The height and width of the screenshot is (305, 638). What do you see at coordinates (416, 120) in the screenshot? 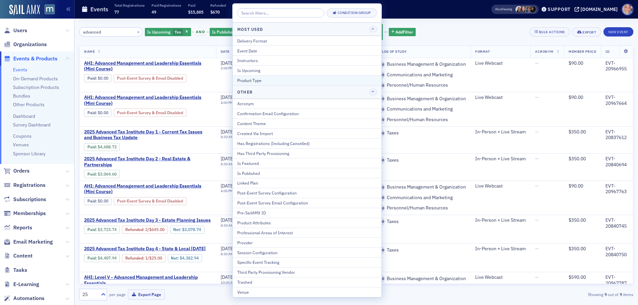
I see `span: Personnel/Human Resources` at bounding box center [416, 120].